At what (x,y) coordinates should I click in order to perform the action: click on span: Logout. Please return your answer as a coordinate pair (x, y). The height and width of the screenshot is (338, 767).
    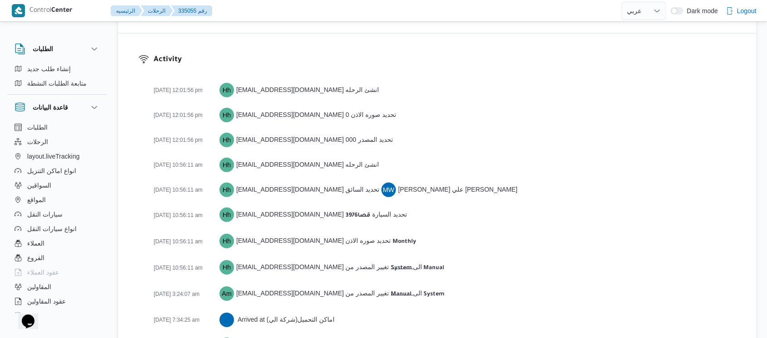
    Looking at the image, I should click on (747, 11).